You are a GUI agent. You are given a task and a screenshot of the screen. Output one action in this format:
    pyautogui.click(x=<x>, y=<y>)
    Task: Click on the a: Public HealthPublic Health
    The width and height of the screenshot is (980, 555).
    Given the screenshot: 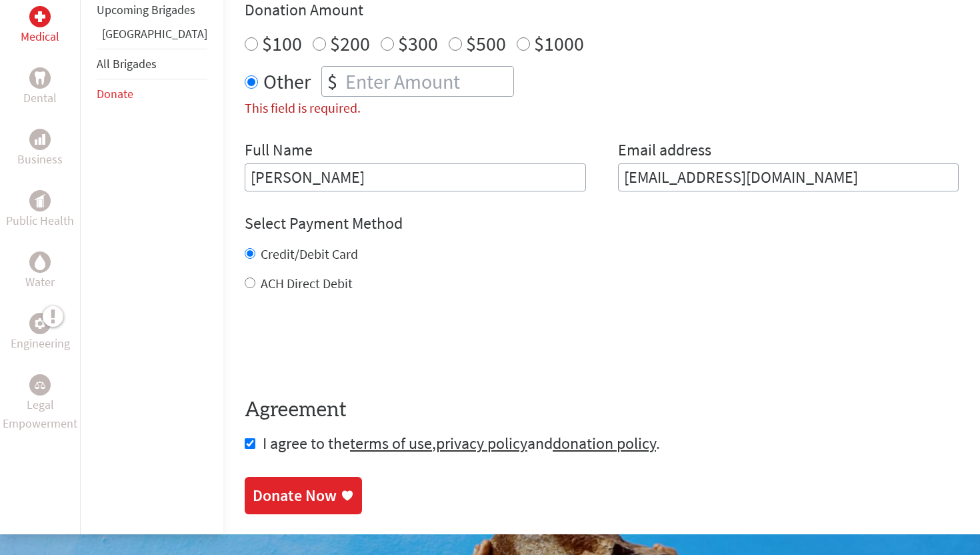 What is the action you would take?
    pyautogui.click(x=40, y=210)
    